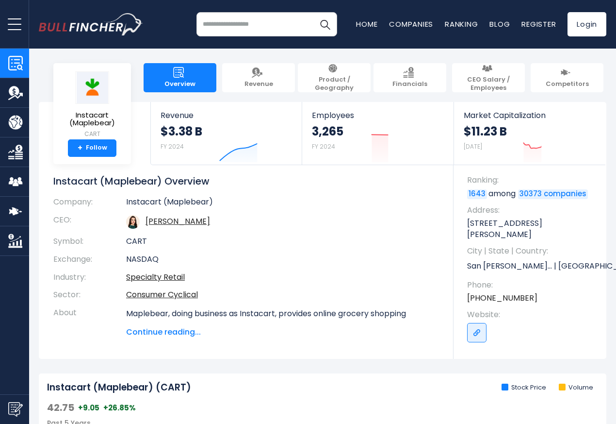 This screenshot has height=424, width=616. What do you see at coordinates (90, 277) in the screenshot?
I see `th: Industry:` at bounding box center [90, 277].